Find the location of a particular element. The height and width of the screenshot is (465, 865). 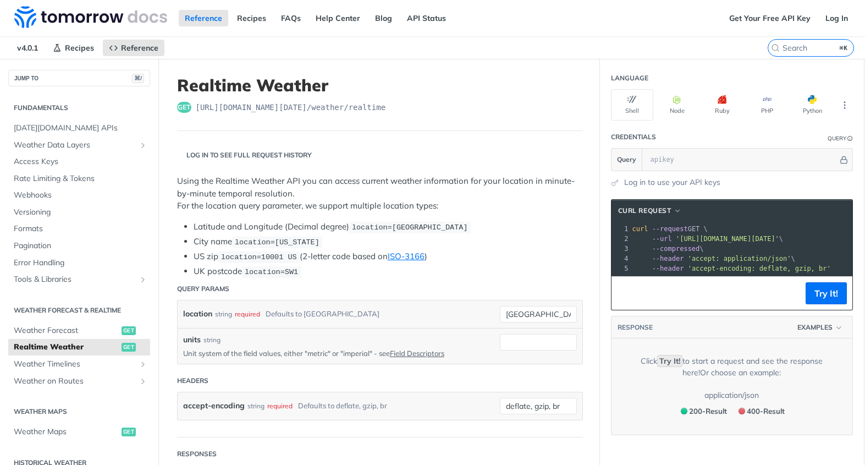

span: Weather Data Layers is located at coordinates (75, 145).